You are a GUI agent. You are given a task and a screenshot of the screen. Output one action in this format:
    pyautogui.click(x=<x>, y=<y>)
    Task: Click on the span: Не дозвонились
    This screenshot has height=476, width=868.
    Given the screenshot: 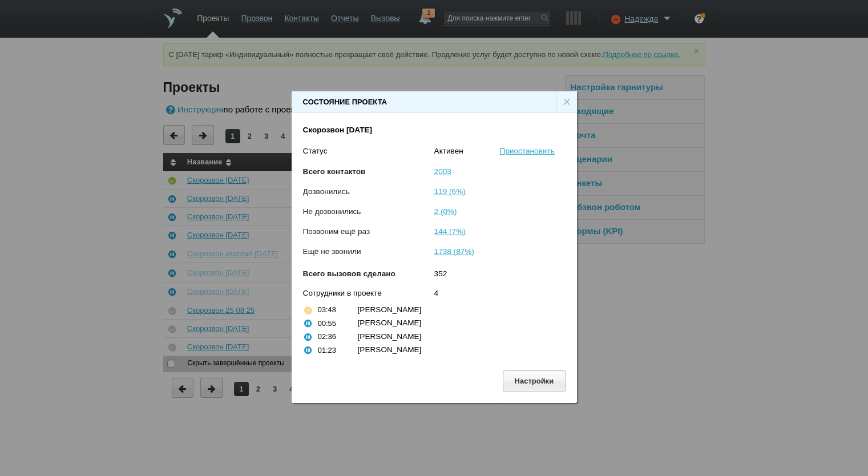 What is the action you would take?
    pyautogui.click(x=332, y=211)
    